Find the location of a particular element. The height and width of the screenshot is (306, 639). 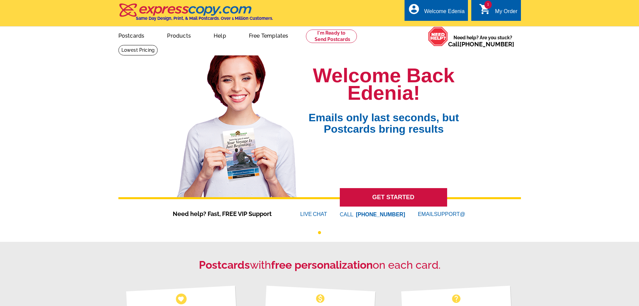

a: LIVECHAT is located at coordinates (314, 214).